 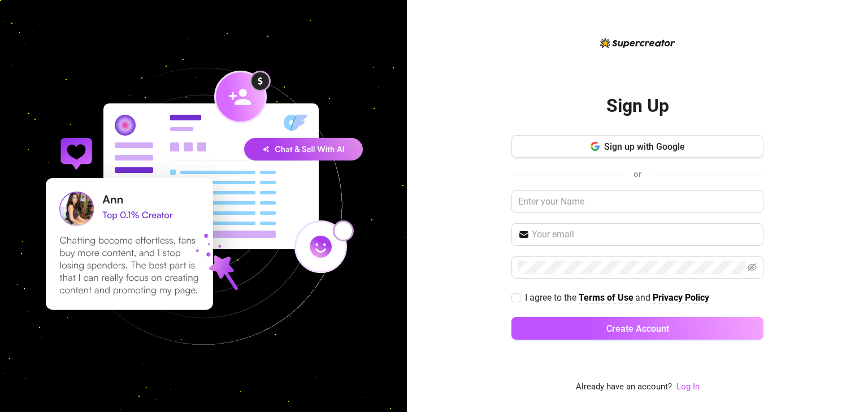 I want to click on input: Your email, so click(x=644, y=234).